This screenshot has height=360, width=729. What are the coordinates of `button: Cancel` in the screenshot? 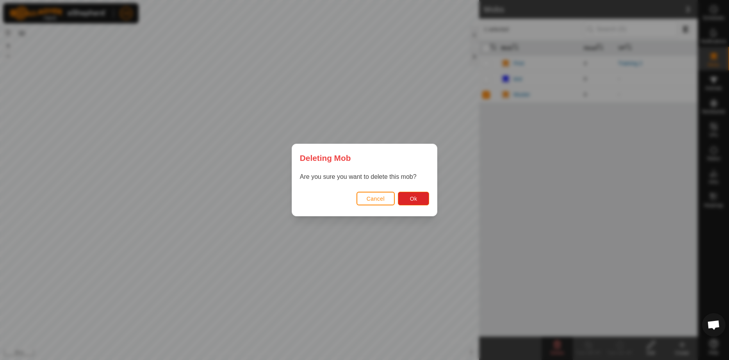 It's located at (376, 198).